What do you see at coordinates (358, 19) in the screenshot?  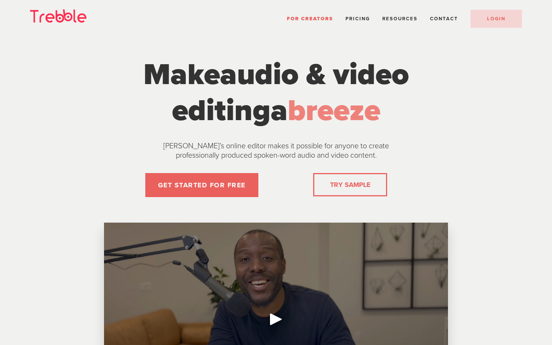 I see `span: Pricing` at bounding box center [358, 19].